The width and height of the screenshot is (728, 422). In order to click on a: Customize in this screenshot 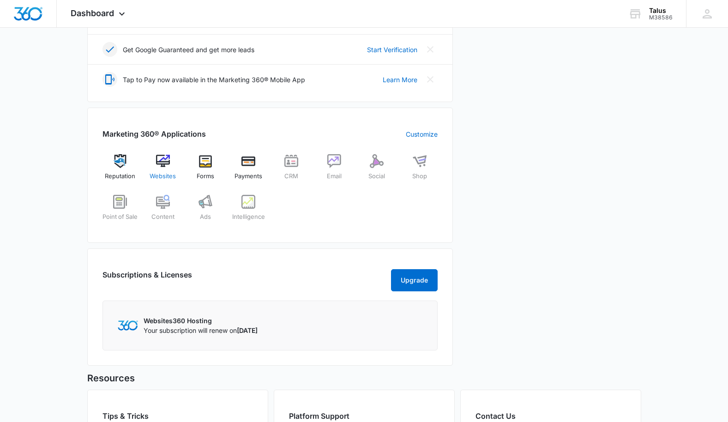, I will do `click(421, 134)`.